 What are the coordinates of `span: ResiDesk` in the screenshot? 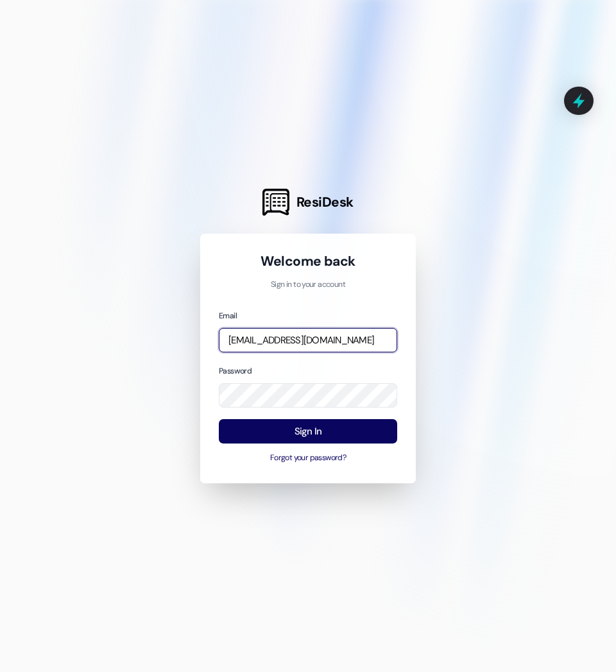 It's located at (325, 202).